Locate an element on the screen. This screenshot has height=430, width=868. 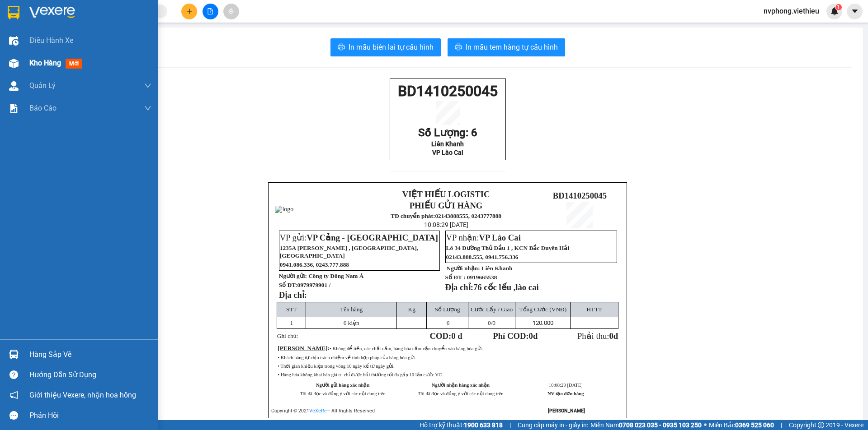
button: caret-down is located at coordinates (854, 11).